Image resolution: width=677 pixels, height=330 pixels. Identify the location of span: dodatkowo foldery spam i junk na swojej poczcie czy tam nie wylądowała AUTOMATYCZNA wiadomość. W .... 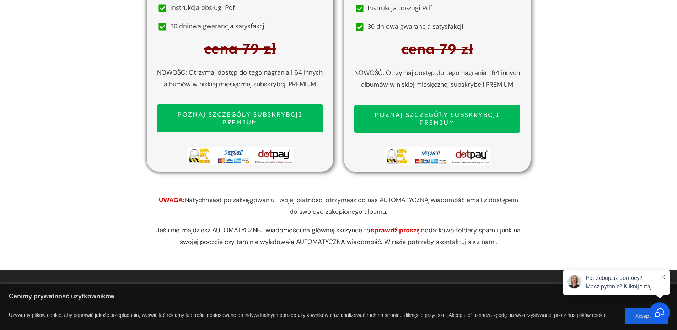
(350, 236).